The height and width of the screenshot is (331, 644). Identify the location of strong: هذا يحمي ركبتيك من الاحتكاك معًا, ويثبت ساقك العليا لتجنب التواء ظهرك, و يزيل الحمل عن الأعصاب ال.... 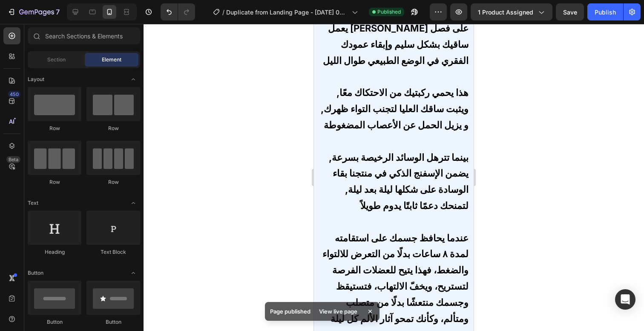
(80, 85).